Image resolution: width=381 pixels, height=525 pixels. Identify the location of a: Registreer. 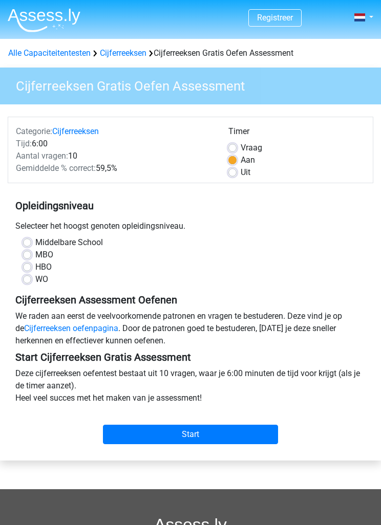
(275, 17).